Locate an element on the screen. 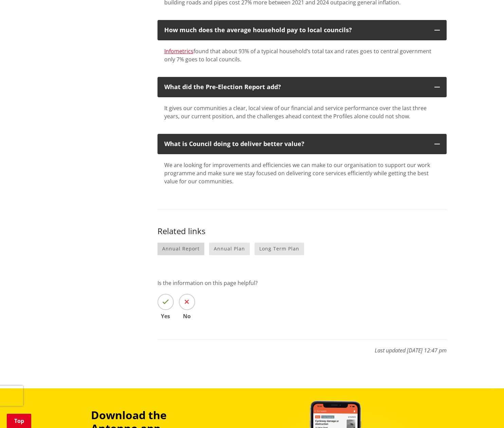 Image resolution: width=504 pixels, height=428 pixels. div: How much does the average household pay to local councils? is located at coordinates (296, 30).